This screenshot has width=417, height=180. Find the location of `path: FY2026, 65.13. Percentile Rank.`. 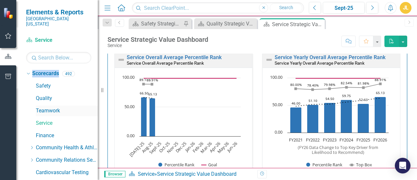

path: FY2026, 65.13. Percentile Rank. is located at coordinates (380, 114).